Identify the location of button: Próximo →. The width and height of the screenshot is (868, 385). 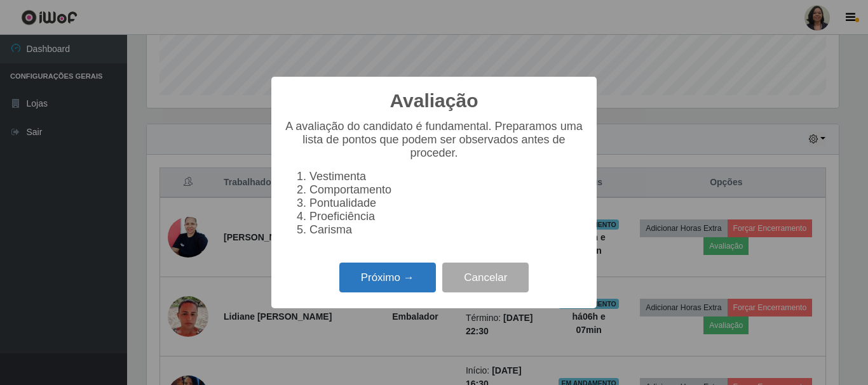
(387, 278).